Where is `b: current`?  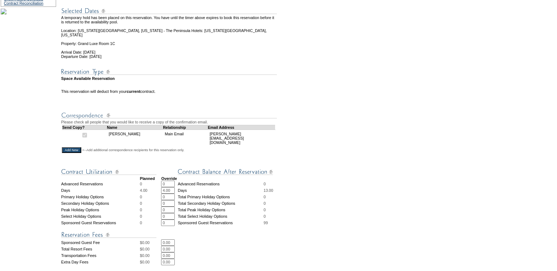
b: current is located at coordinates (133, 91).